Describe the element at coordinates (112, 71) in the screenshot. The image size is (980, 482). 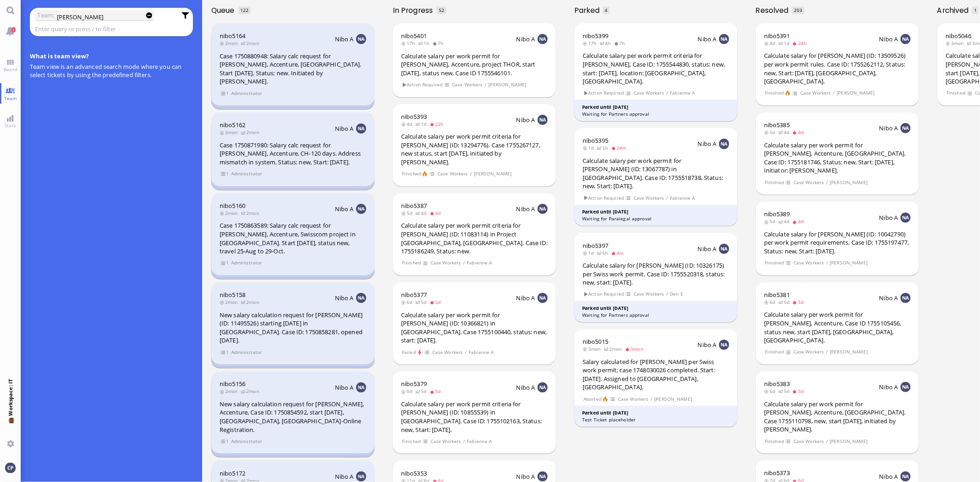
I see `p: Team view is an advanced search mode where you can select tickets by using the predefined filters.` at that location.